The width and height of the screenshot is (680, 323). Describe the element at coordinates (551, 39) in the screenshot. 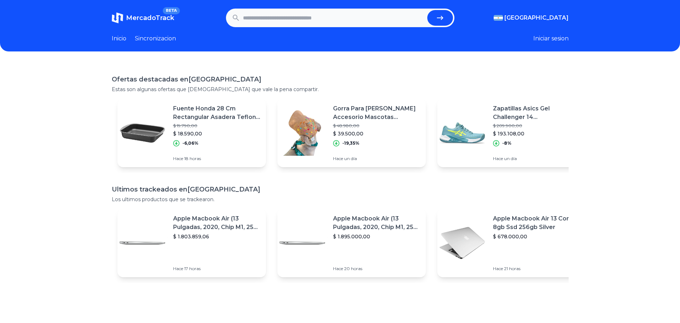

I see `button: Iniciar sesion` at that location.